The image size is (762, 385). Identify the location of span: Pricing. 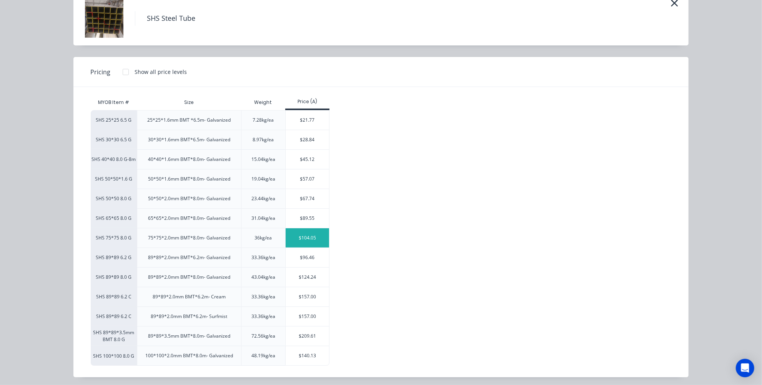
(100, 72).